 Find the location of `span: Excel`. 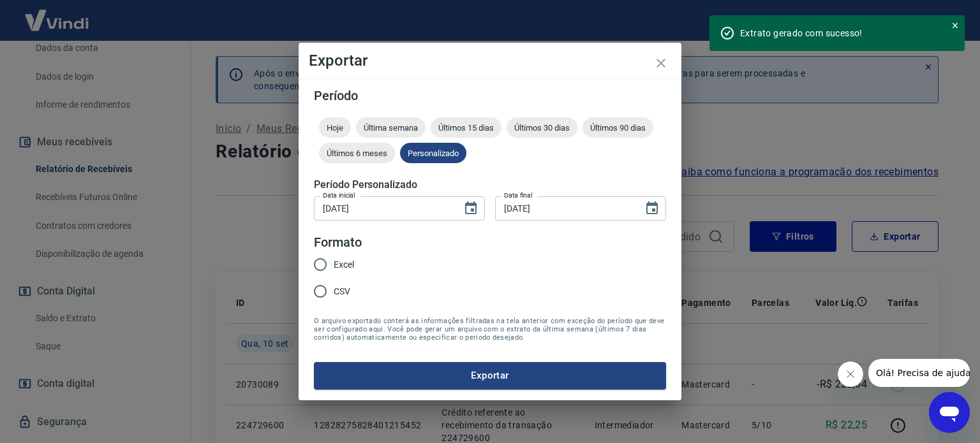

span: Excel is located at coordinates (344, 264).